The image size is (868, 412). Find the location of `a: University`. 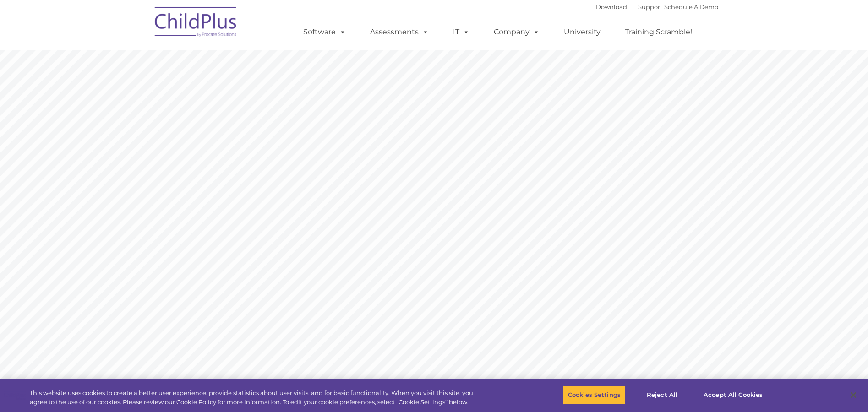

a: University is located at coordinates (582, 32).